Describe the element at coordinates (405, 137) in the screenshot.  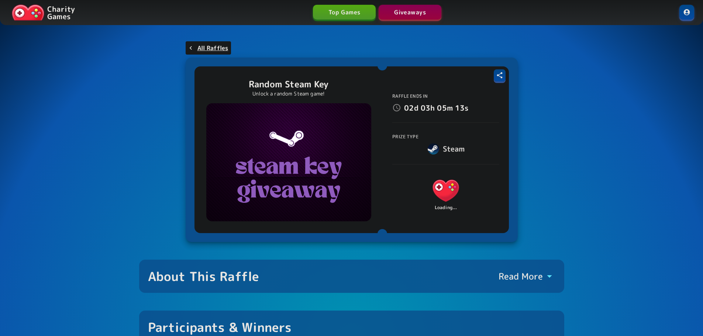
I see `span: Prize Type` at that location.